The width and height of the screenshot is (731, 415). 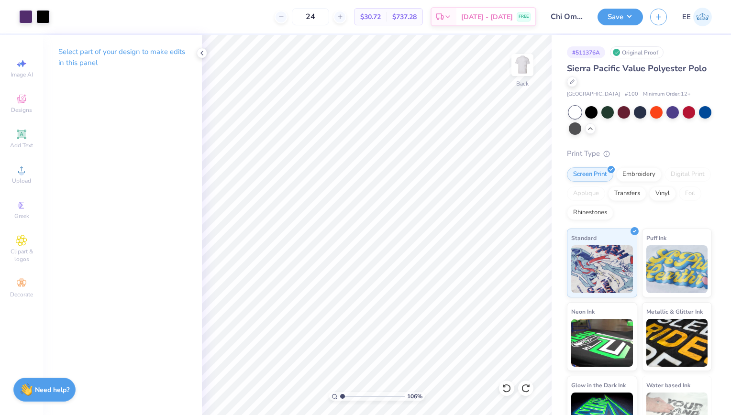 I want to click on span: Neon Ink, so click(x=583, y=312).